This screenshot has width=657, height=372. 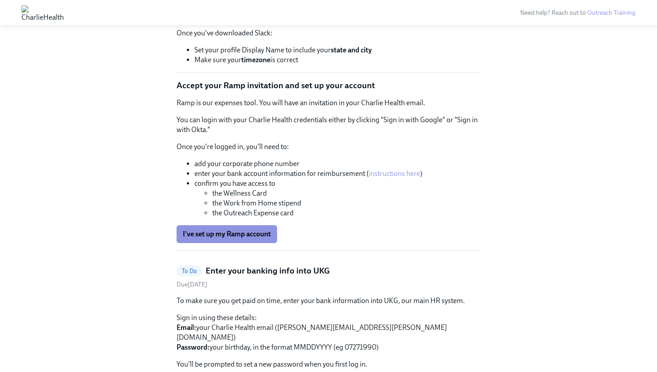 I want to click on p: Accept your Ramp invitation and set up your account, so click(x=329, y=85).